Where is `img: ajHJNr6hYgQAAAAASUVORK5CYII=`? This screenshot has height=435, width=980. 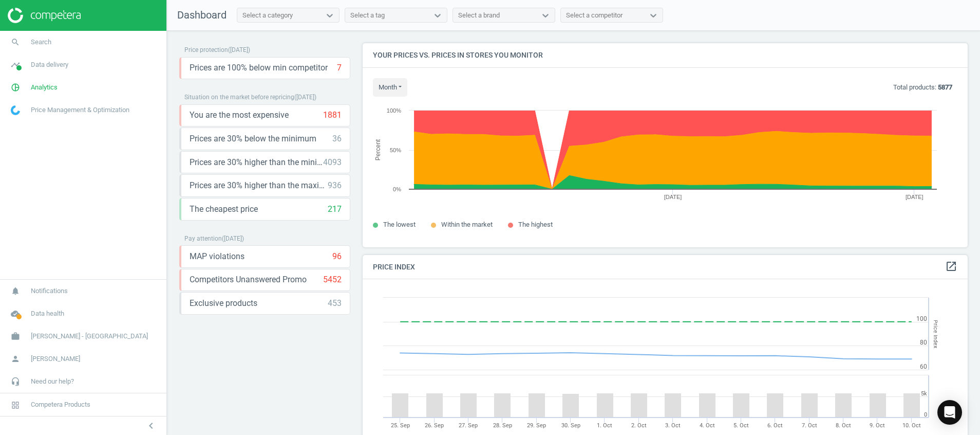 img: ajHJNr6hYgQAAAAASUVORK5CYII= is located at coordinates (44, 16).